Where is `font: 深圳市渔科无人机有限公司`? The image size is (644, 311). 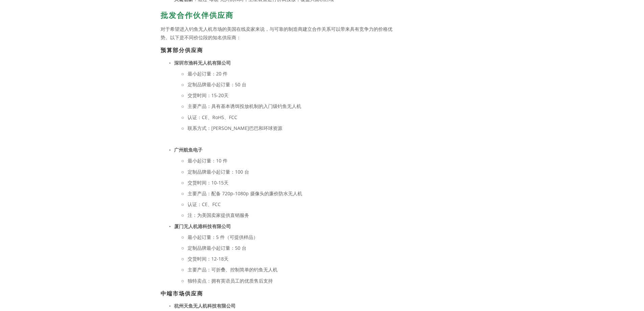 font: 深圳市渔科无人机有限公司 is located at coordinates (203, 62).